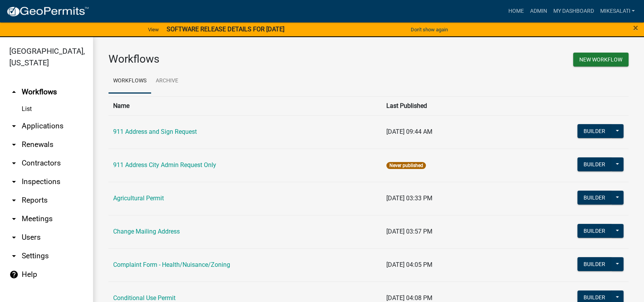  I want to click on a: Archive, so click(167, 81).